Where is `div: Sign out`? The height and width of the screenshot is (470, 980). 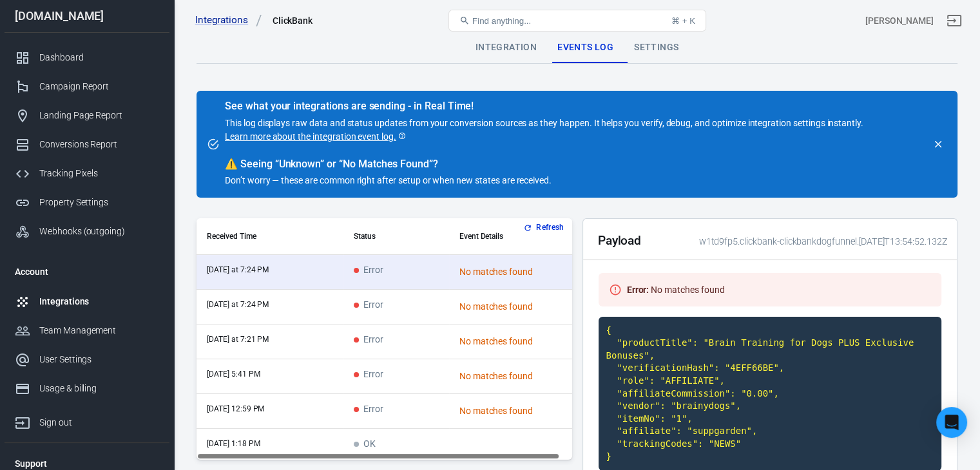 div: Sign out is located at coordinates (99, 423).